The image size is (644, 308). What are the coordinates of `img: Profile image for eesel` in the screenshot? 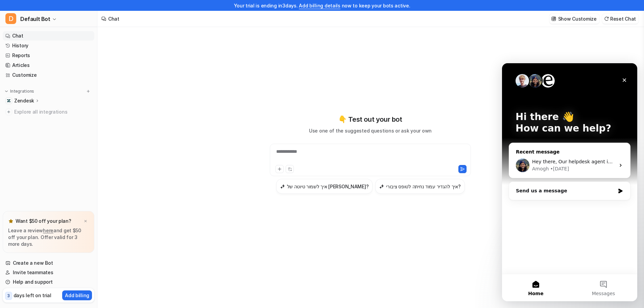 It's located at (46, 18).